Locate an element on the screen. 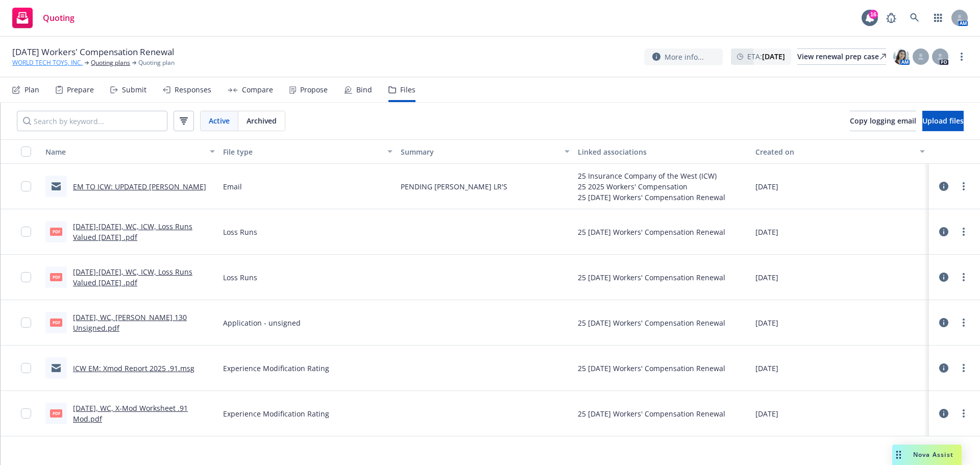 Image resolution: width=980 pixels, height=465 pixels. div: Bind is located at coordinates (364, 90).